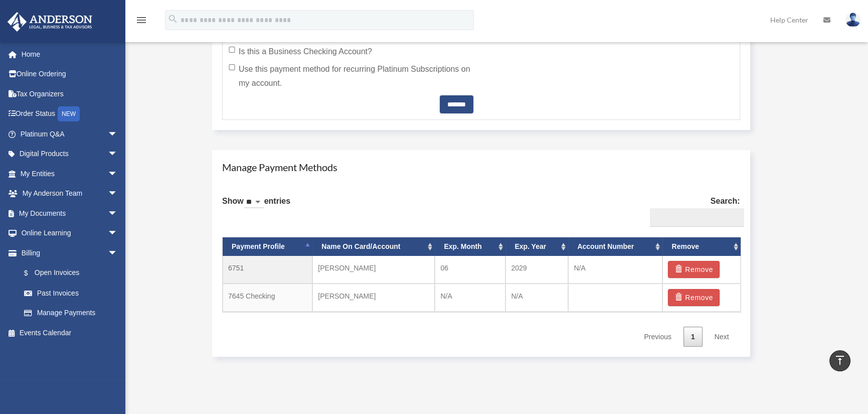 This screenshot has height=414, width=868. Describe the element at coordinates (470, 270) in the screenshot. I see `td: 06` at that location.